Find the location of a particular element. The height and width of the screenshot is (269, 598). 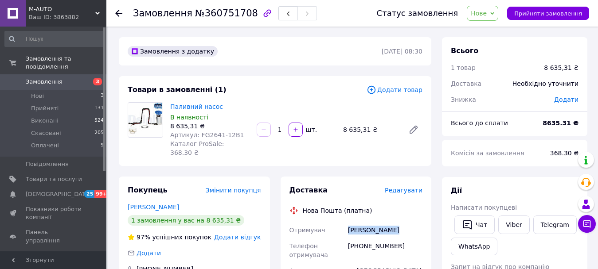

span: Повідомлення is located at coordinates (47, 164).